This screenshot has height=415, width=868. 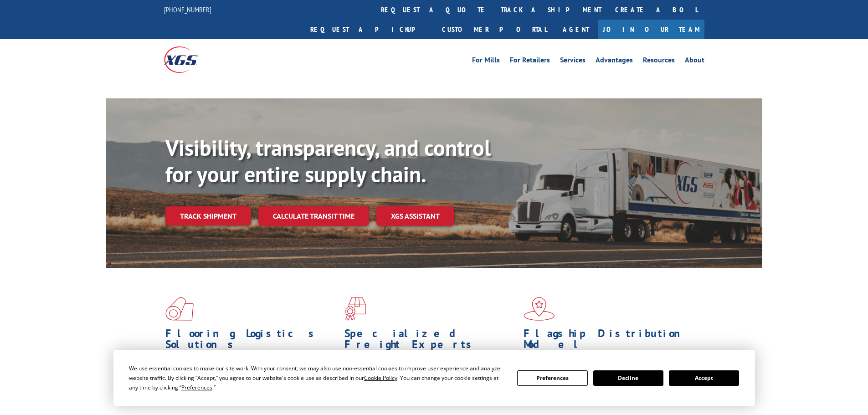 I want to click on a: XGS ASSISTANT, so click(x=415, y=216).